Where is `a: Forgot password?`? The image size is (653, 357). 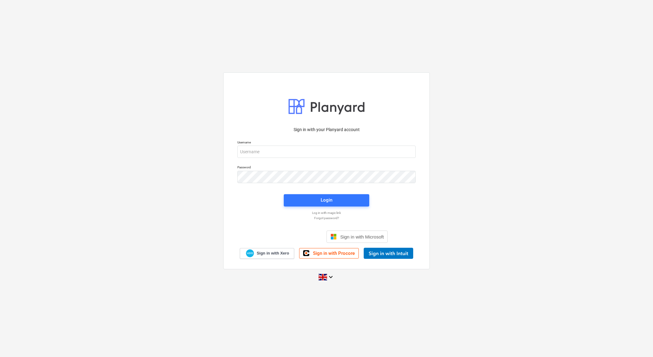 a: Forgot password? is located at coordinates (327, 218).